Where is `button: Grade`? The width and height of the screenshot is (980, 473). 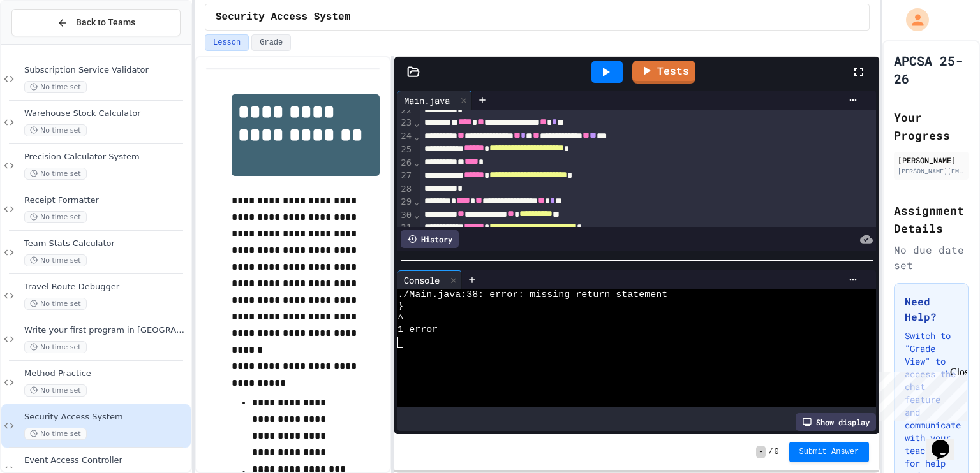 button: Grade is located at coordinates (271, 42).